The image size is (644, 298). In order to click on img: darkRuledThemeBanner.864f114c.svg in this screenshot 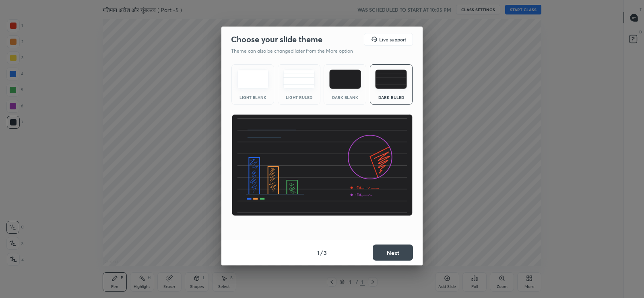, I will do `click(322, 165)`.